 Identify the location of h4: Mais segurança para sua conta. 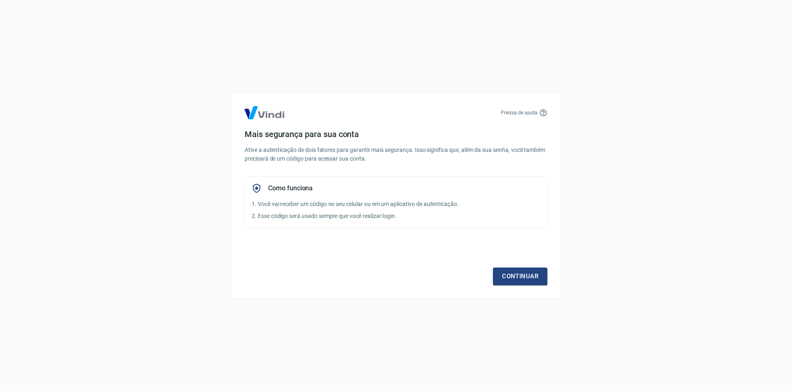
(396, 134).